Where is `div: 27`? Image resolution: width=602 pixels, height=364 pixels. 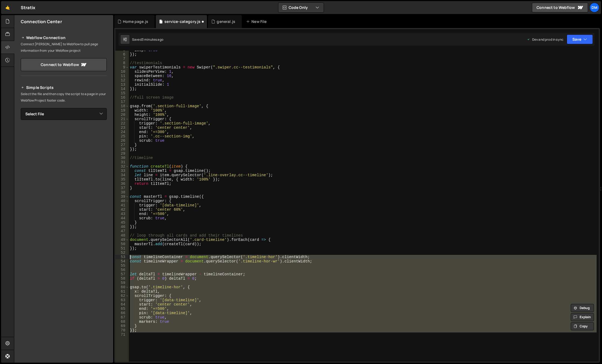
div: 27 is located at coordinates (122, 145).